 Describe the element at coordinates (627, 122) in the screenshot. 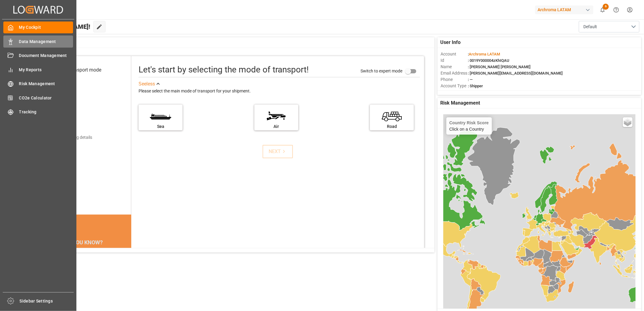

I see `a: Layers` at that location.